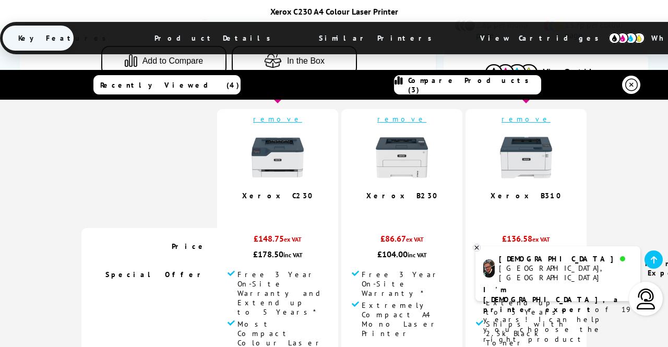 The width and height of the screenshot is (668, 347). Describe the element at coordinates (278, 196) in the screenshot. I see `a: Xerox C230` at that location.